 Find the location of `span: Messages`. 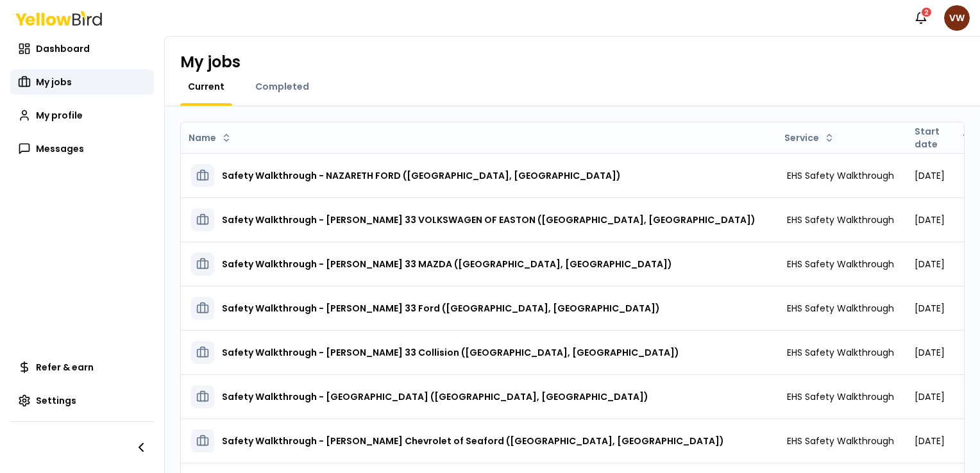

span: Messages is located at coordinates (60, 149).